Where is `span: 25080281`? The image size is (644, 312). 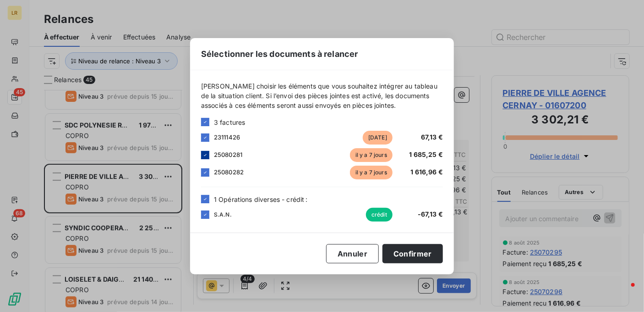 span: 25080281 is located at coordinates (228, 154).